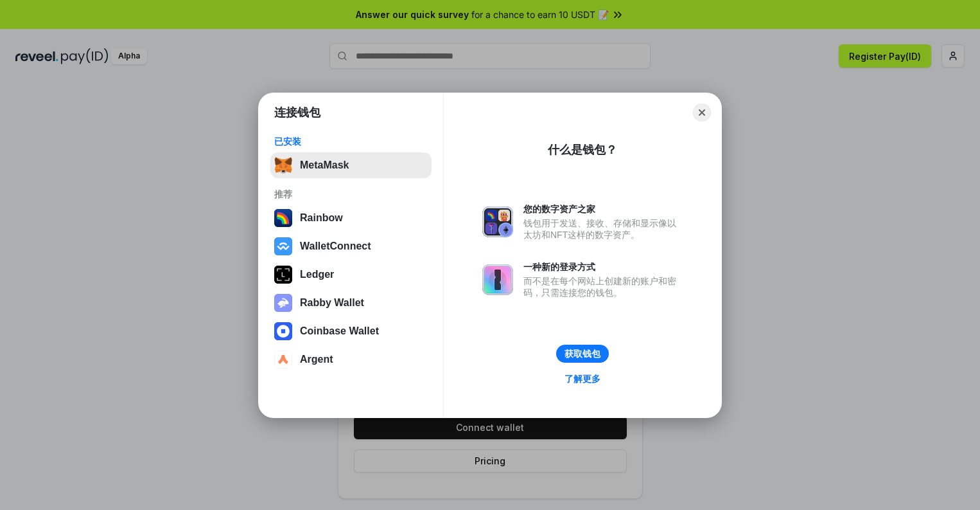 This screenshot has width=980, height=510. What do you see at coordinates (350, 194) in the screenshot?
I see `div: 推荐` at bounding box center [350, 194].